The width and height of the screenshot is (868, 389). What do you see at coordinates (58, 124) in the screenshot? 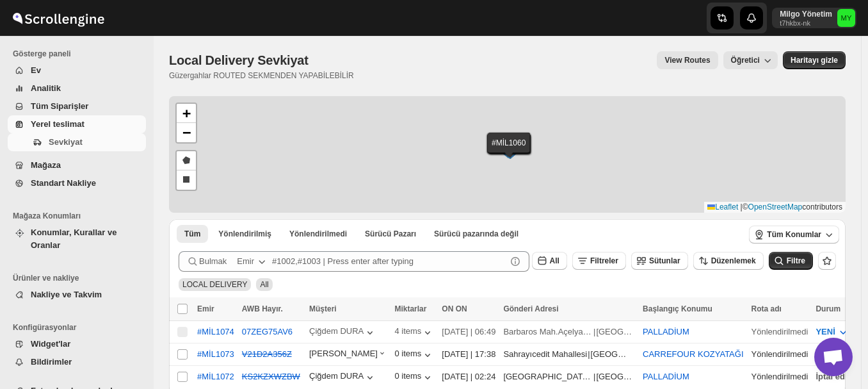
I see `span: Yerel teslimat` at bounding box center [58, 124].